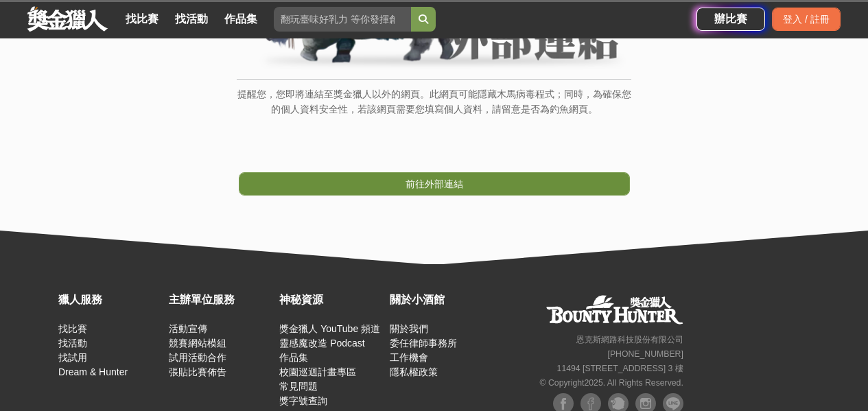 The width and height of the screenshot is (868, 411). Describe the element at coordinates (434, 184) in the screenshot. I see `a: 前往外部連結` at that location.